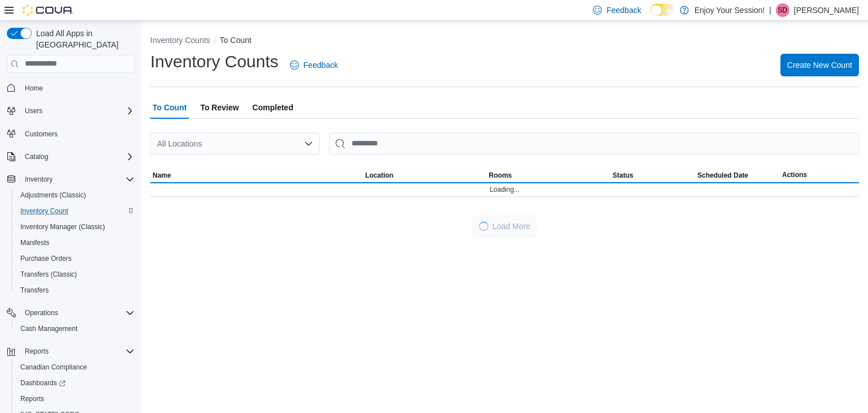 Image resolution: width=868 pixels, height=413 pixels. I want to click on a: Inventory Manager (Classic), so click(63, 227).